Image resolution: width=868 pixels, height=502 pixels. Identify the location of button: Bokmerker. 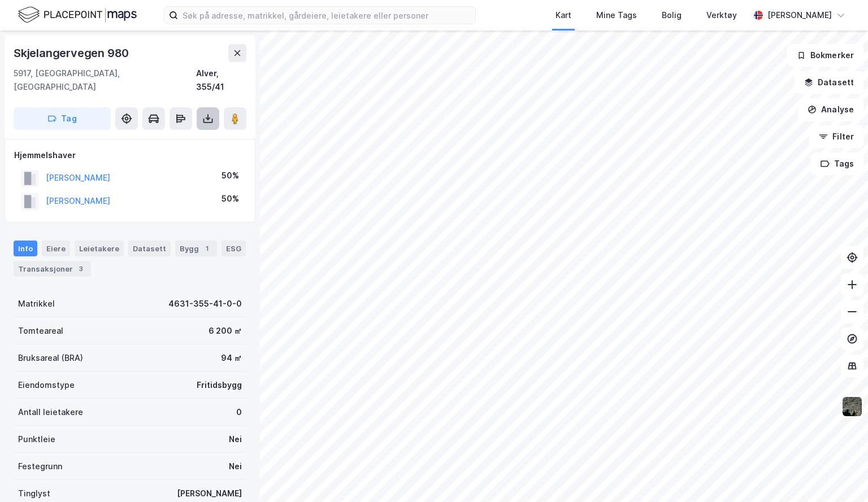
(825, 56).